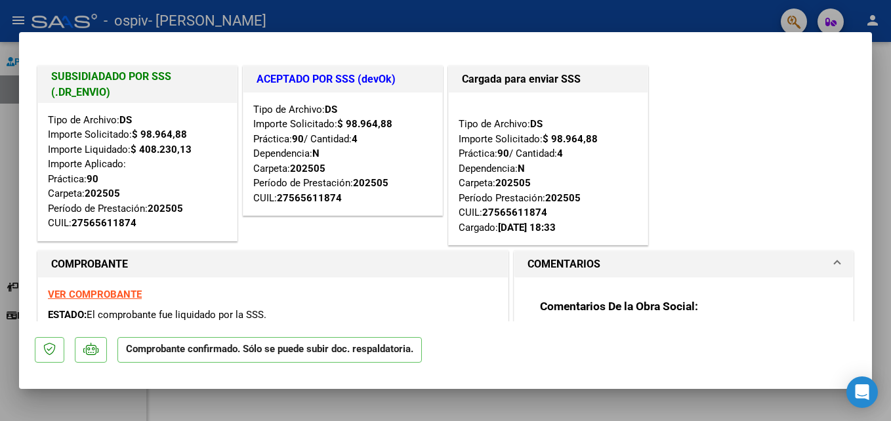  Describe the element at coordinates (684, 264) in the screenshot. I see `mat-expansion-panel-header: COMENTARIOS` at that location.